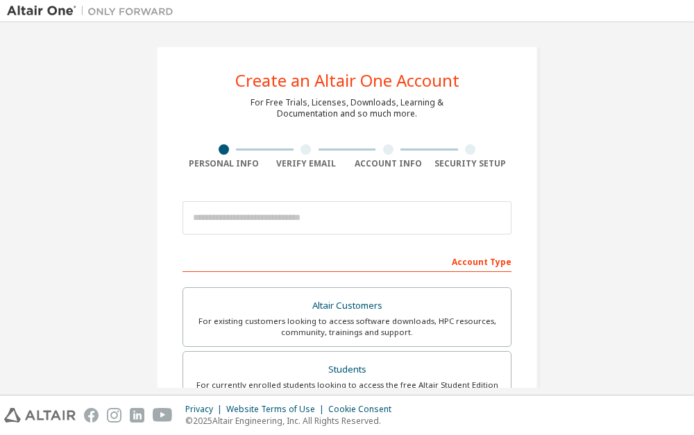 The width and height of the screenshot is (694, 435). I want to click on div: Website Terms of Use, so click(277, 409).